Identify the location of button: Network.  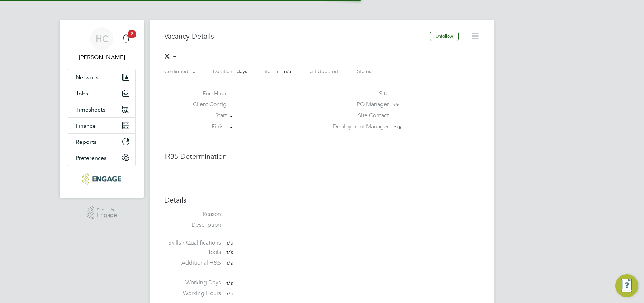
(102, 77).